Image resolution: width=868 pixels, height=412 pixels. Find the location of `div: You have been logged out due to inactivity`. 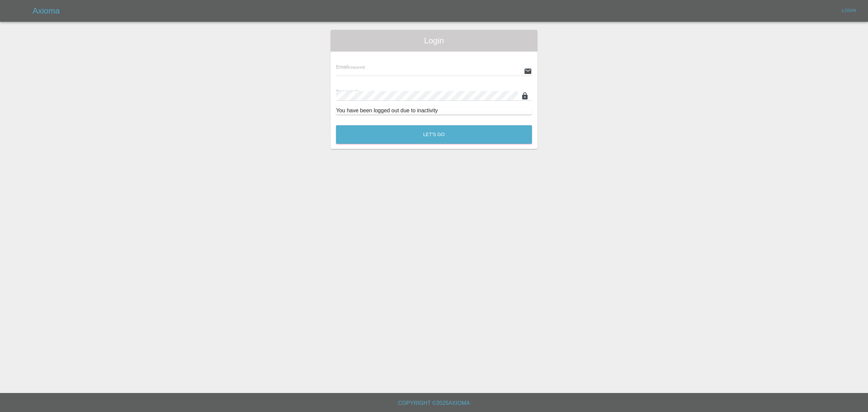

div: You have been logged out due to inactivity is located at coordinates (434, 111).